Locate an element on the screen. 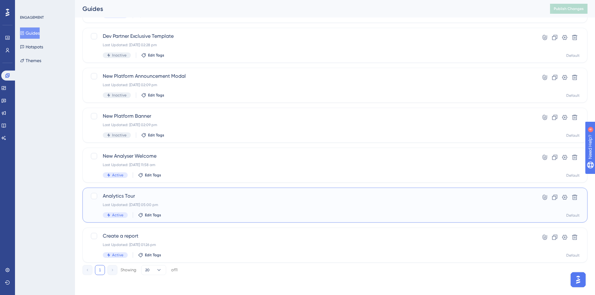 This screenshot has height=295, width=595. button: Themes is located at coordinates (31, 61).